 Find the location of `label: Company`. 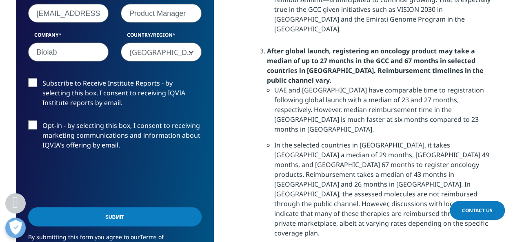

label: Company is located at coordinates (69, 37).